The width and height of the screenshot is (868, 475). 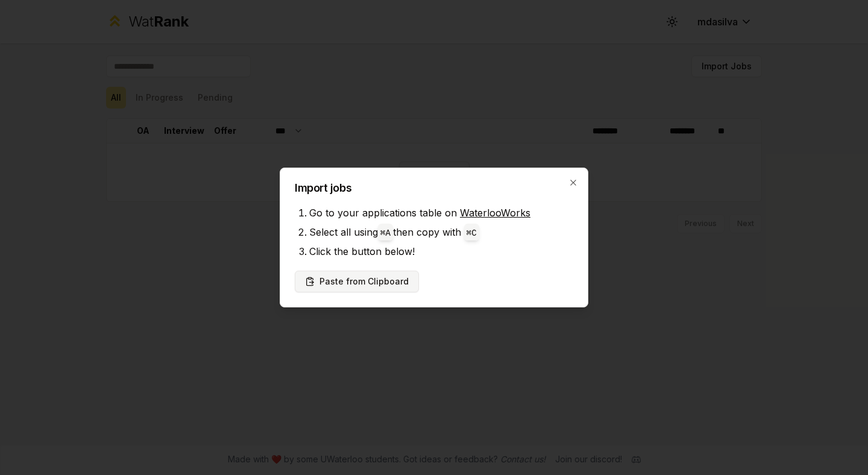 What do you see at coordinates (441, 212) in the screenshot?
I see `li: Go to your applications table on` at bounding box center [441, 212].